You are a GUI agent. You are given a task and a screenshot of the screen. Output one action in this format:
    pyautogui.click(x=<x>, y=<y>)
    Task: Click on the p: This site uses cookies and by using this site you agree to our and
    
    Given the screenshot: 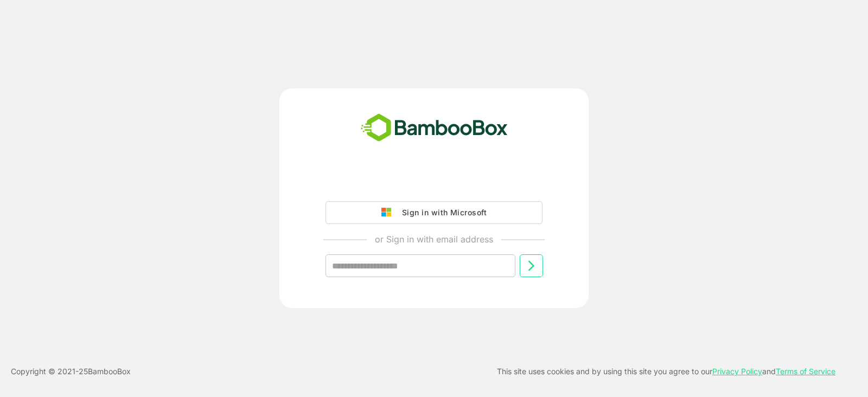 What is the action you would take?
    pyautogui.click(x=666, y=372)
    